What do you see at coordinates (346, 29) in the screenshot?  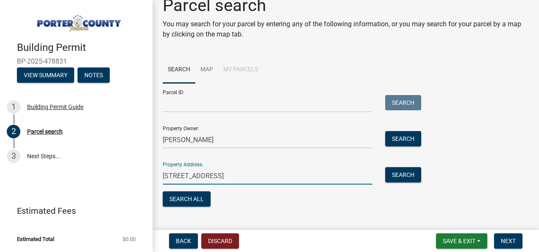 I see `p: You may search for your parcel by entering any of the following information, or you may search fo...` at bounding box center [346, 29].